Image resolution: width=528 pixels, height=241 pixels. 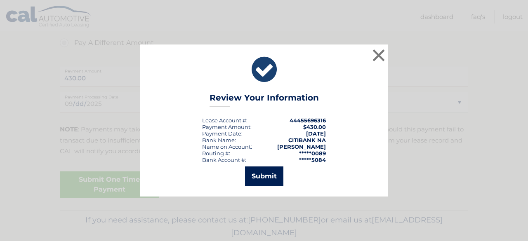 I want to click on div: Bank Account #:, so click(x=224, y=160).